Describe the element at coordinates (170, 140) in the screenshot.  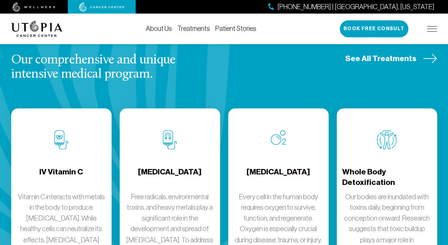
I see `img: Chelation Therapy` at that location.